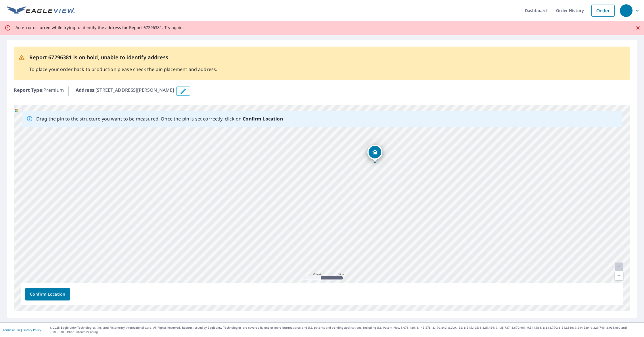 The width and height of the screenshot is (644, 337). Describe the element at coordinates (619, 276) in the screenshot. I see `a: Current Level 20, Zoom Out` at that location.